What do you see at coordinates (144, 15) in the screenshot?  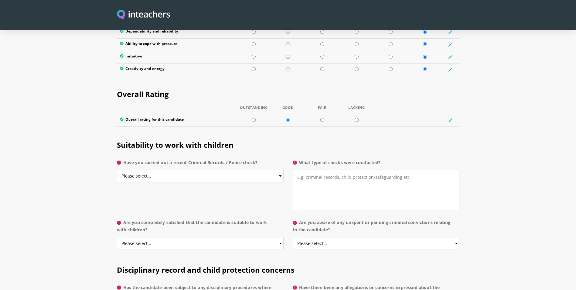 I see `a: Visit this site's homepage` at bounding box center [144, 15].